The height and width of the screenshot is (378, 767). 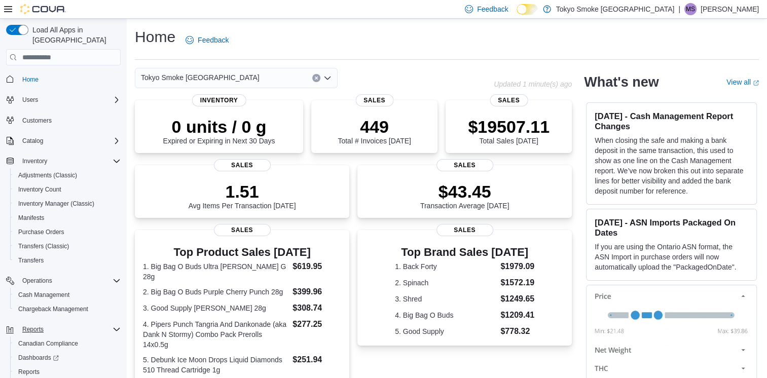 I want to click on a: Home, so click(x=30, y=80).